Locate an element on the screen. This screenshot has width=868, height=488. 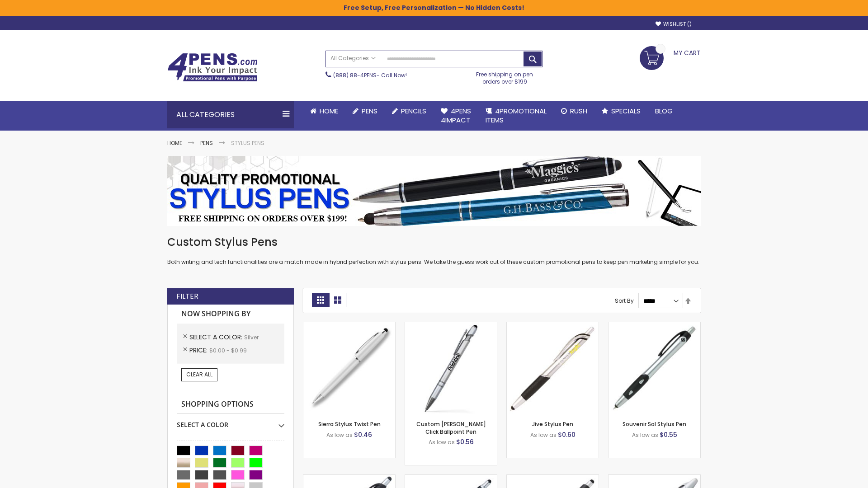
a: Jive Stylus Pen is located at coordinates (553, 424).